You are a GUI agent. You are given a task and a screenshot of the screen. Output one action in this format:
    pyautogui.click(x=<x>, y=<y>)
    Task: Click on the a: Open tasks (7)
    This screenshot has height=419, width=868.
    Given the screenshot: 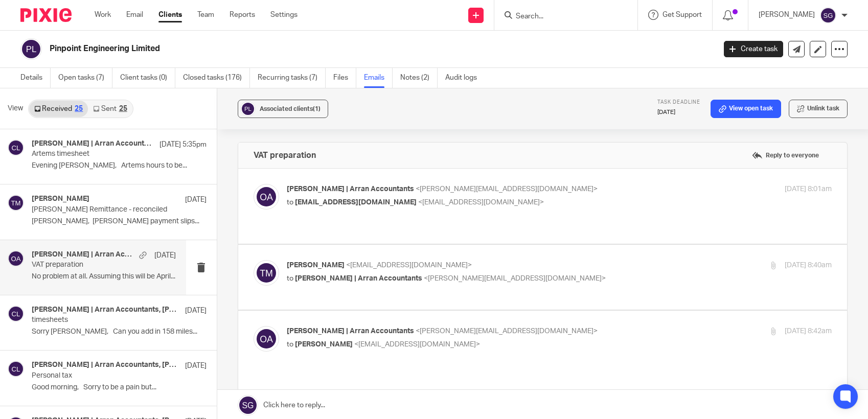 What is the action you would take?
    pyautogui.click(x=86, y=78)
    